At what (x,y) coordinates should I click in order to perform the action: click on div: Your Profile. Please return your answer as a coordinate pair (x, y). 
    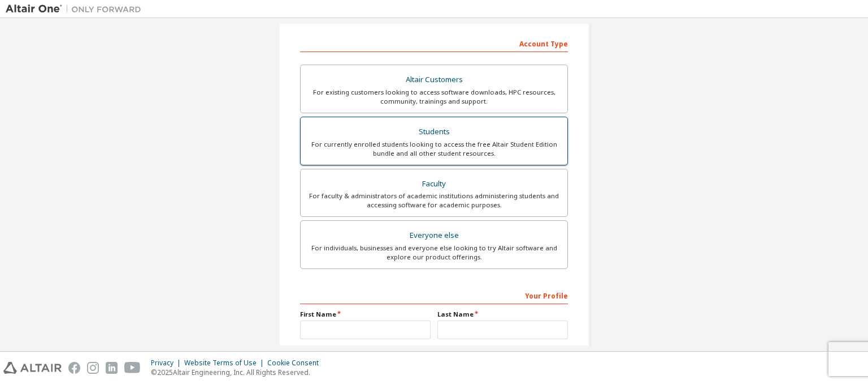
    Looking at the image, I should click on (434, 295).